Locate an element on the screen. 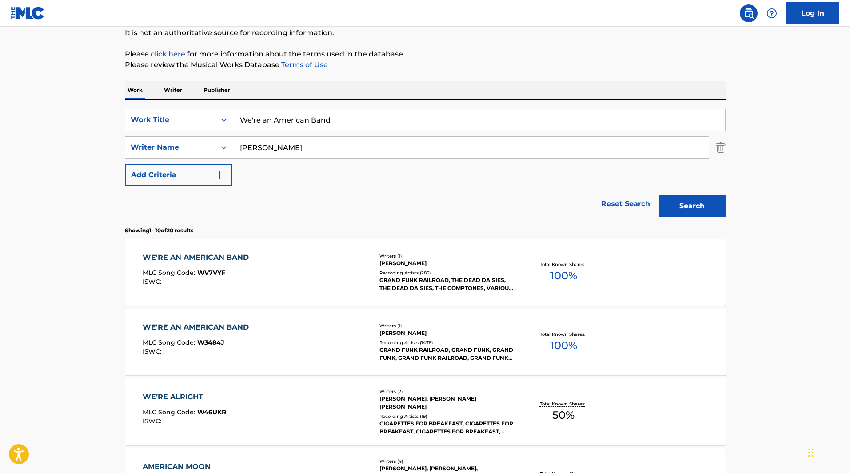 The height and width of the screenshot is (473, 850). div: Writer Name is located at coordinates (171, 148).